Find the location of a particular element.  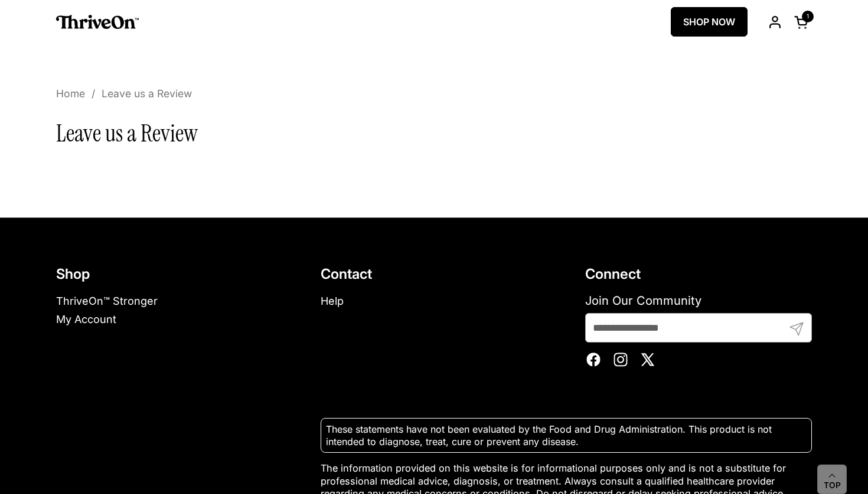

a: SHOP NOW is located at coordinates (709, 22).